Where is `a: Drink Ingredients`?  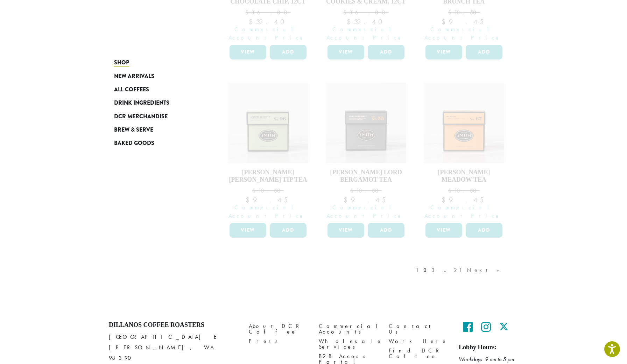 a: Drink Ingredients is located at coordinates (156, 103).